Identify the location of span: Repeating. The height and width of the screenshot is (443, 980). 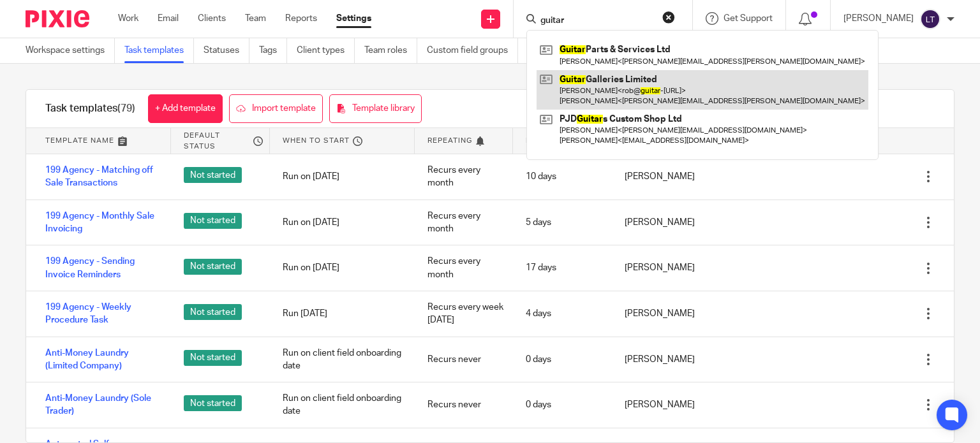
(450, 140).